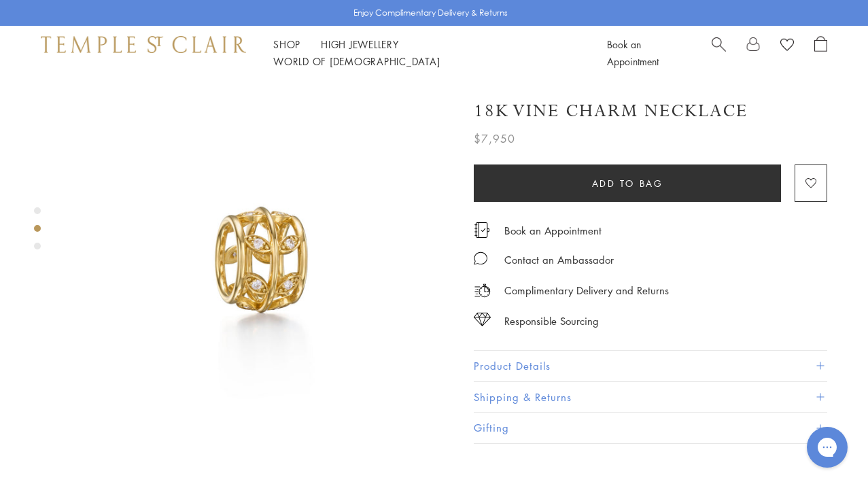 Image resolution: width=868 pixels, height=486 pixels. What do you see at coordinates (551, 321) in the screenshot?
I see `div: Responsible Sourcing` at bounding box center [551, 321].